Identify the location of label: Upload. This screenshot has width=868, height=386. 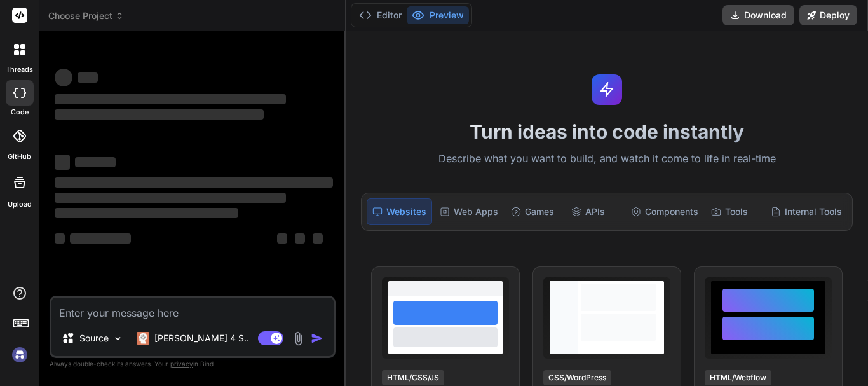
(20, 205).